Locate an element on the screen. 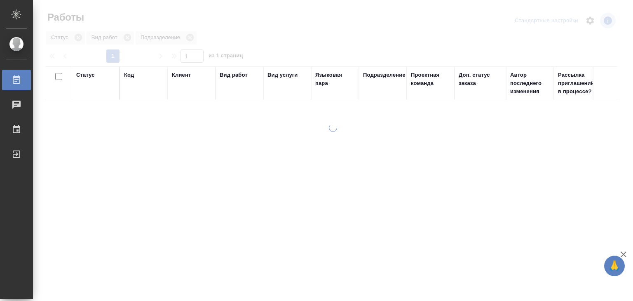 The height and width of the screenshot is (301, 633). div: Вид услуги is located at coordinates (283, 75).